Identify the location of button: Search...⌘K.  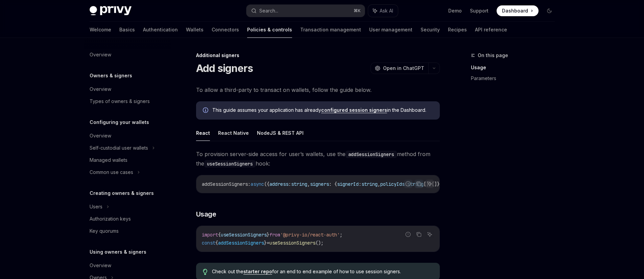
(305, 11).